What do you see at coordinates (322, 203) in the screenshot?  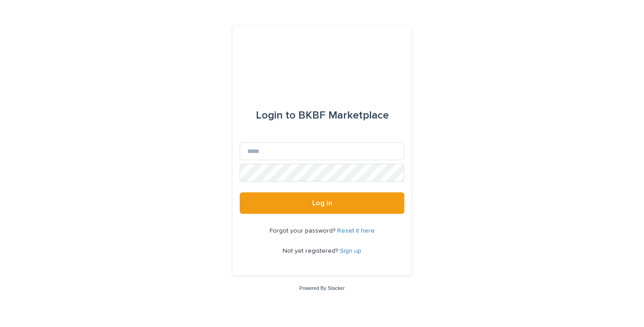 I see `span: Log in` at bounding box center [322, 203].